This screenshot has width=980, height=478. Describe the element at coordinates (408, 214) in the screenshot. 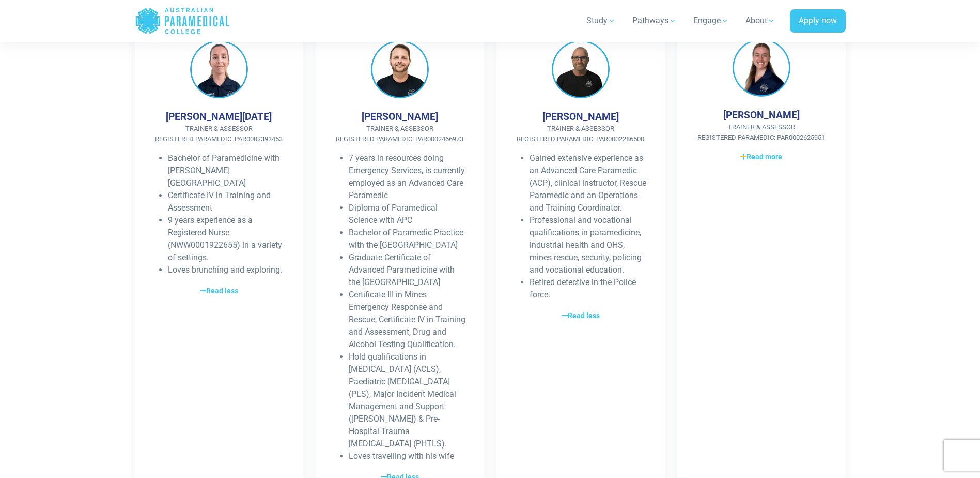

I see `div: Diploma of Paramedical Science with APC` at that location.